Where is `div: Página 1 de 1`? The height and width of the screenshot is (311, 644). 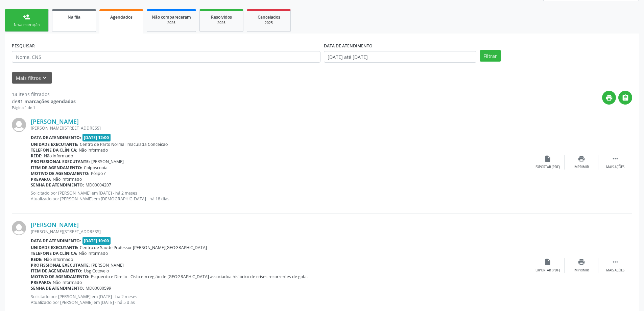
div: Página 1 de 1 is located at coordinates (43, 108).